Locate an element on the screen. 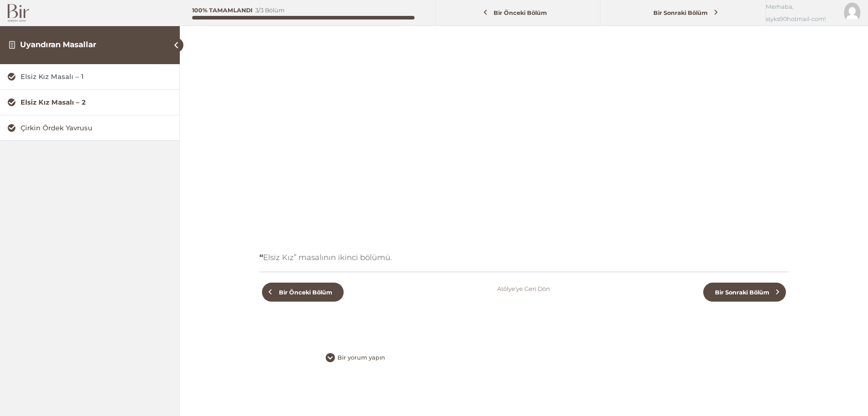 The width and height of the screenshot is (868, 416). div: 100% Tamamlandı is located at coordinates (222, 10).